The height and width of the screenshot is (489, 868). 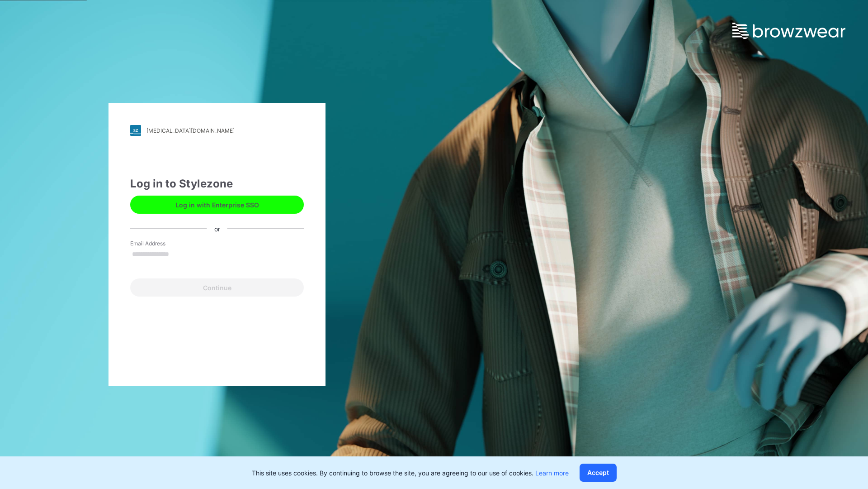 What do you see at coordinates (410, 472) in the screenshot?
I see `p: This site uses cookies. By continuing to browse the site, you are agreeing to our use of cookies.` at bounding box center [410, 472].